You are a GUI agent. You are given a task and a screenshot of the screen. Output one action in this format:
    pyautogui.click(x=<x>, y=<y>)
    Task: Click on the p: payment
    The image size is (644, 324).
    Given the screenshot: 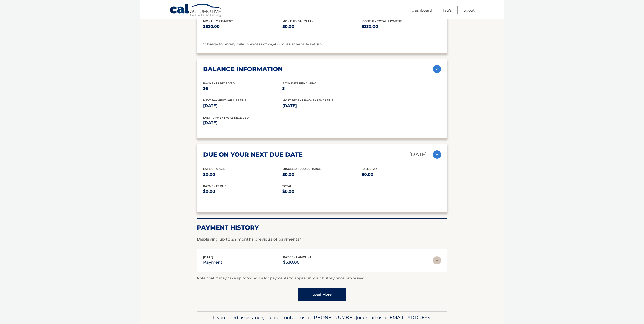 What is the action you would take?
    pyautogui.click(x=213, y=262)
    